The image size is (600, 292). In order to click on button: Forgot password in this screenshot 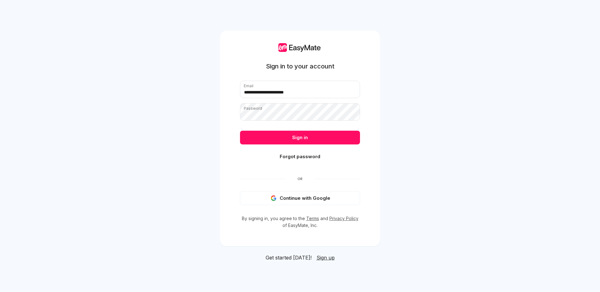, I will do `click(300, 157)`.